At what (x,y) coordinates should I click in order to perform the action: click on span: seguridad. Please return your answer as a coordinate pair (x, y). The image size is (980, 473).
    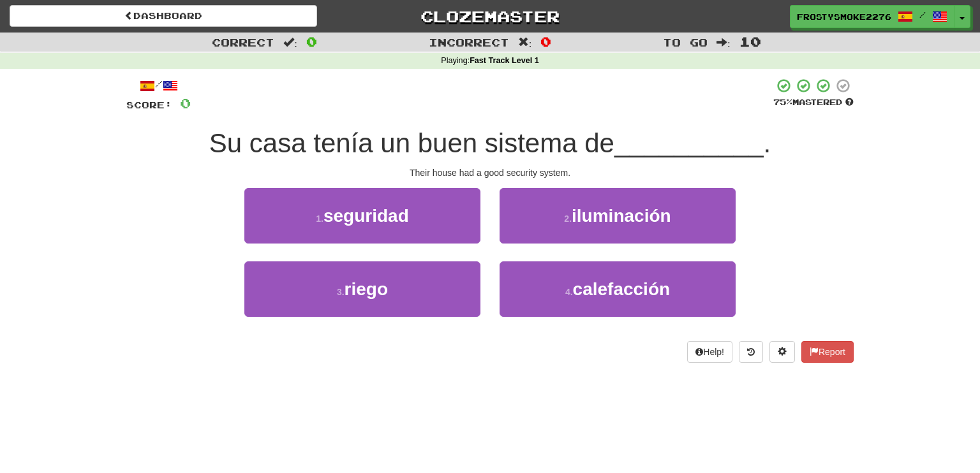
    Looking at the image, I should click on (366, 215).